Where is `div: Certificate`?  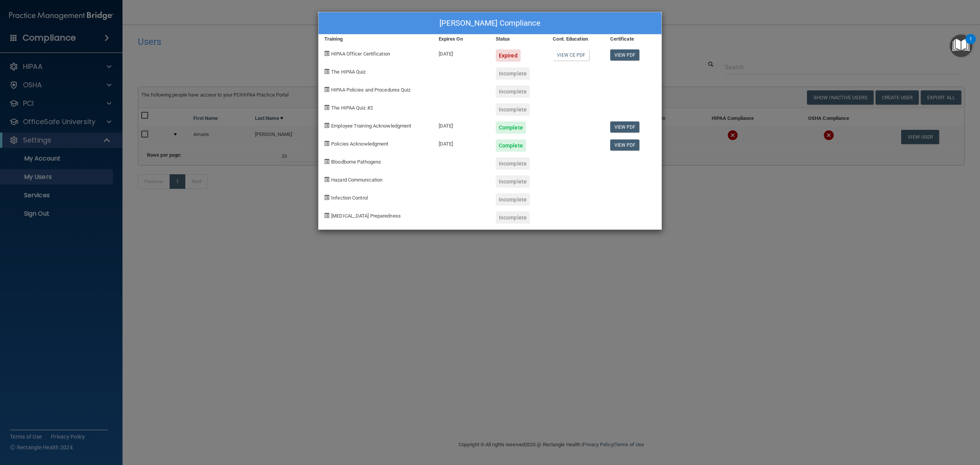
div: Certificate is located at coordinates (632, 39).